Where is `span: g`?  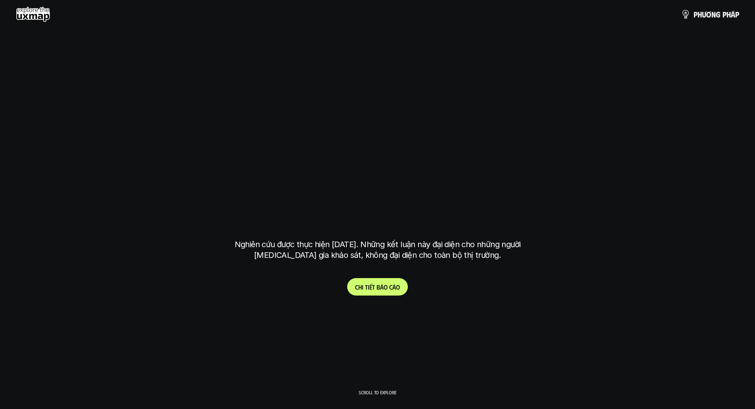 span: g is located at coordinates (719, 14).